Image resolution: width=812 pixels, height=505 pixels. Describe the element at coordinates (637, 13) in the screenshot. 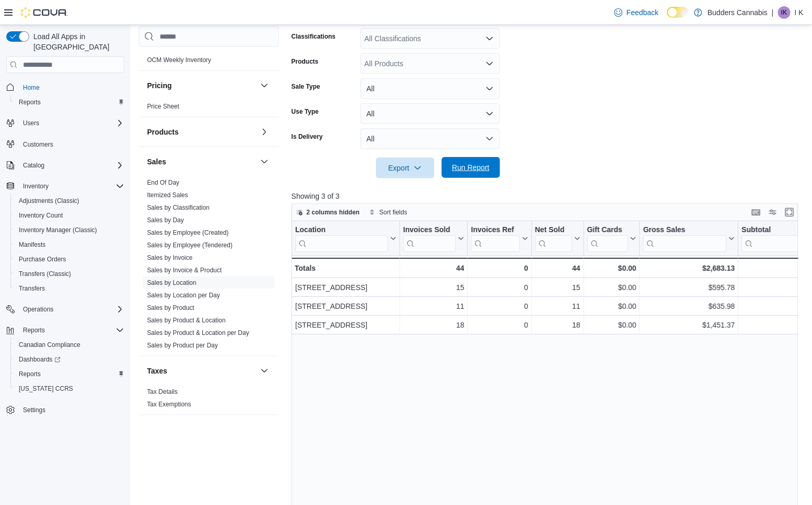

I see `a: Feedback` at that location.